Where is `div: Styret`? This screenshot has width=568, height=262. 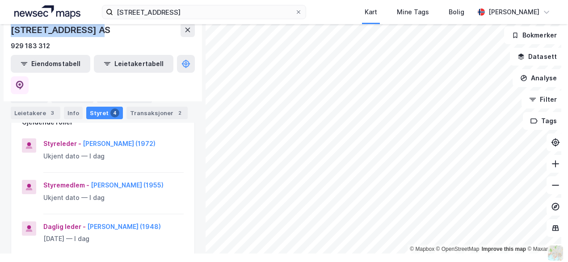
div: Styret is located at coordinates (104, 113).